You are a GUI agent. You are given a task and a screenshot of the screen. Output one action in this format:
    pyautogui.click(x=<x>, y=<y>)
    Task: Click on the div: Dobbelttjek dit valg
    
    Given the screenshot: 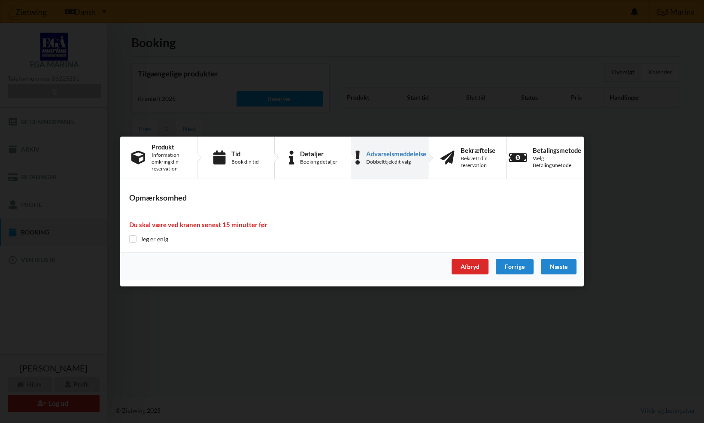 What is the action you would take?
    pyautogui.click(x=396, y=162)
    